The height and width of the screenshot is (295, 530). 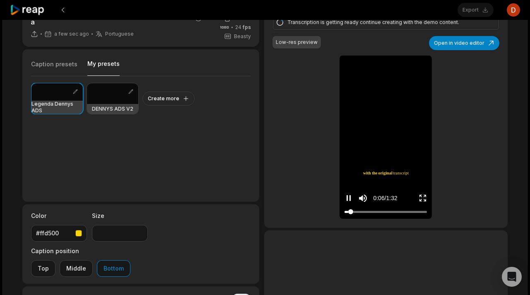 What do you see at coordinates (242, 36) in the screenshot?
I see `span: Beasty` at bounding box center [242, 36].